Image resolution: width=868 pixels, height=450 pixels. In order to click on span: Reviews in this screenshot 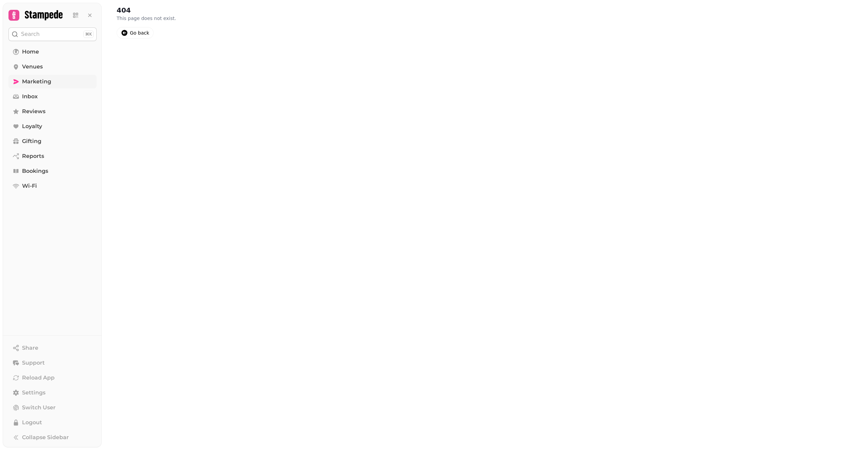, I will do `click(34, 112)`.